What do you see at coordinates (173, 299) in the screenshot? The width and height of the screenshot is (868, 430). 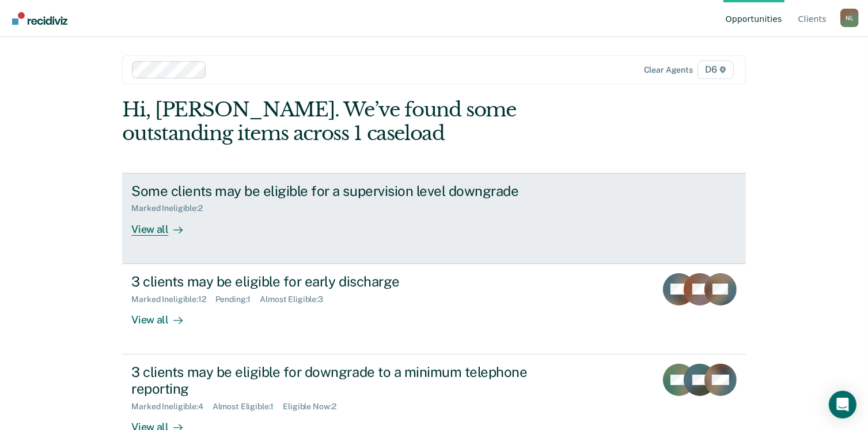 I see `div: Marked Ineligible : 12` at bounding box center [173, 299].